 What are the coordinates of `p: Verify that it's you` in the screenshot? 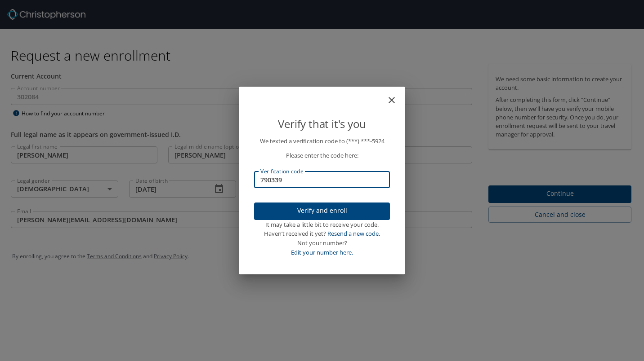 It's located at (322, 124).